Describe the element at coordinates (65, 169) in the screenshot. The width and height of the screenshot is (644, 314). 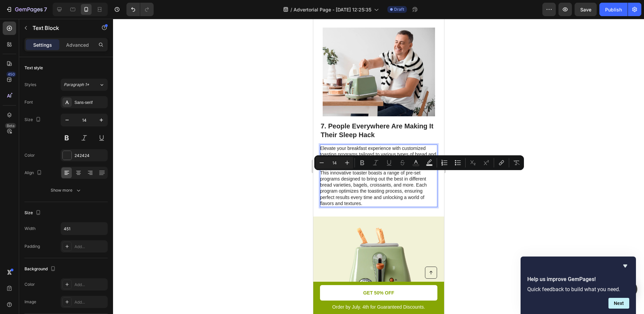
I see `p: This innovative toaster boasts a range of pre-set programs designed to bring out the best in diff...` at that location.